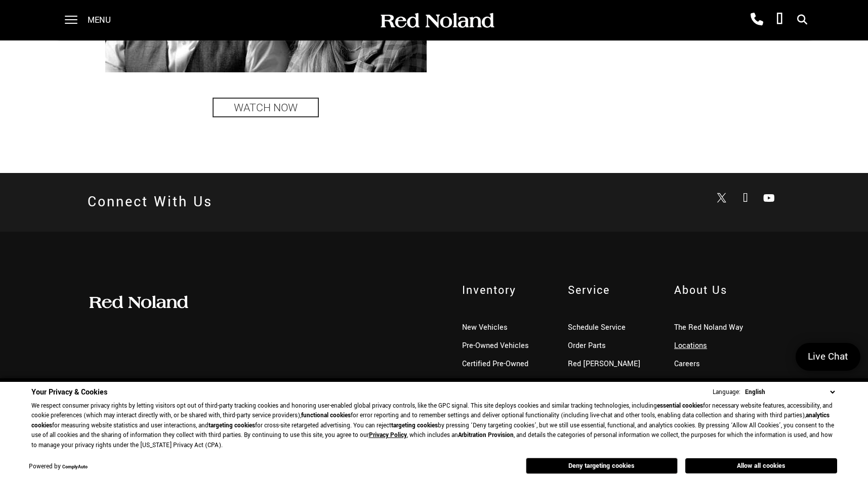 The image size is (868, 481). I want to click on div: Language:, so click(726, 392).